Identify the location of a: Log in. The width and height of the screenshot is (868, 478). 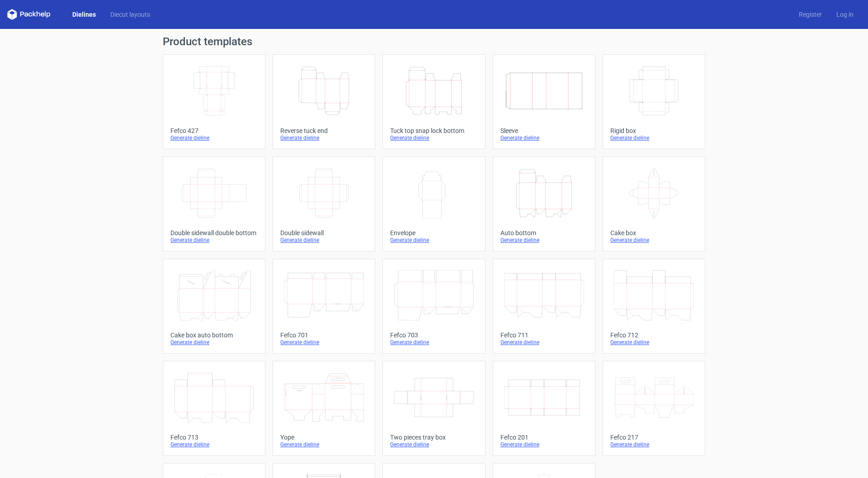
(845, 14).